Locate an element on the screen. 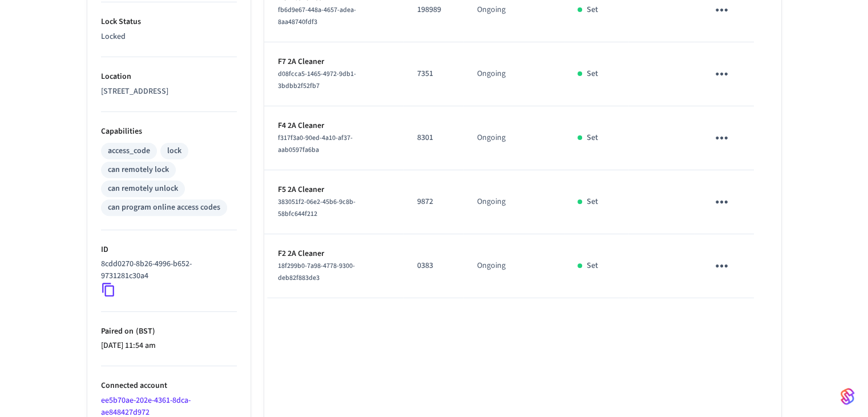  span: 383051f2-06e2-45b6-9c8b-58bfc644f212 is located at coordinates (316, 208).